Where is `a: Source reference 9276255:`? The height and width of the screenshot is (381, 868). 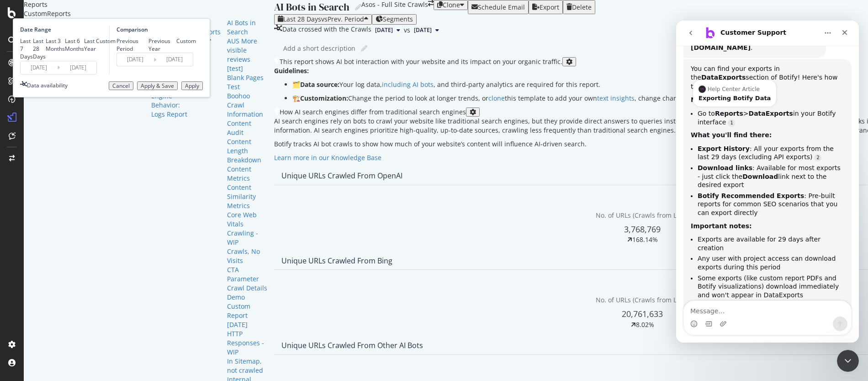 a: Source reference 9276255: is located at coordinates (141, 137).